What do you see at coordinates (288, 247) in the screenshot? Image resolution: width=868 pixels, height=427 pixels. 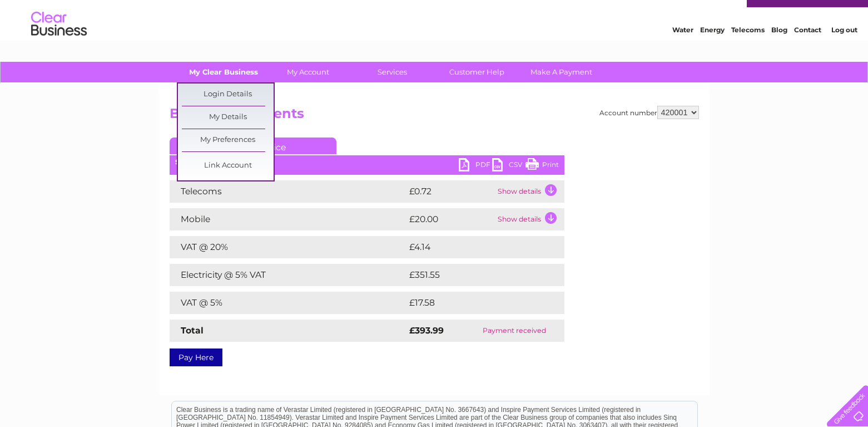 I see `td: VAT @ 20%` at bounding box center [288, 247].